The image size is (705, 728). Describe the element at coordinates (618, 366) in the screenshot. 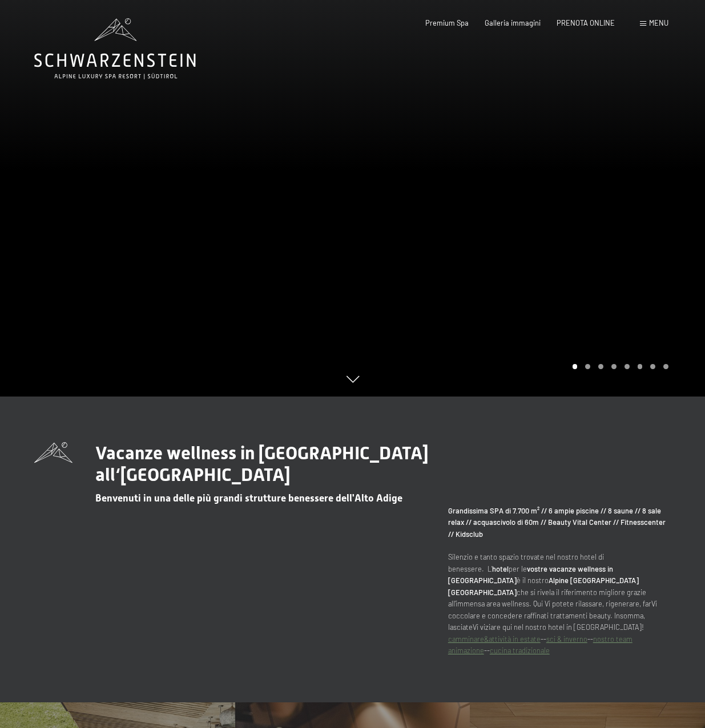

I see `div: Carousel Pagination` at that location.